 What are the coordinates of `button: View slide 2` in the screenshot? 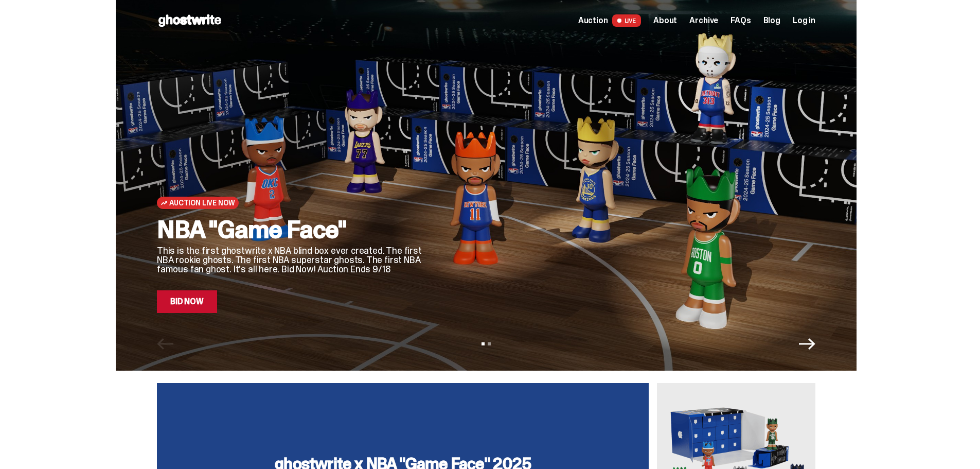 It's located at (489, 344).